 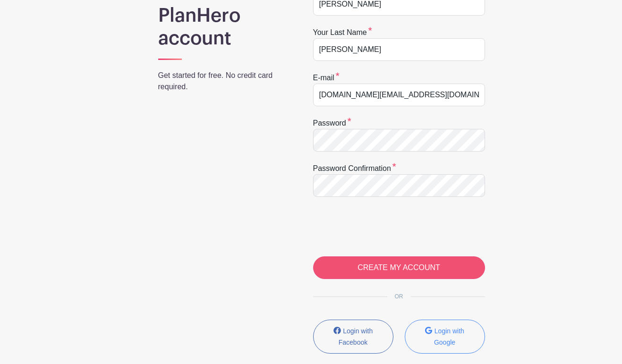 What do you see at coordinates (326, 78) in the screenshot?
I see `label: E-mail` at bounding box center [326, 78].